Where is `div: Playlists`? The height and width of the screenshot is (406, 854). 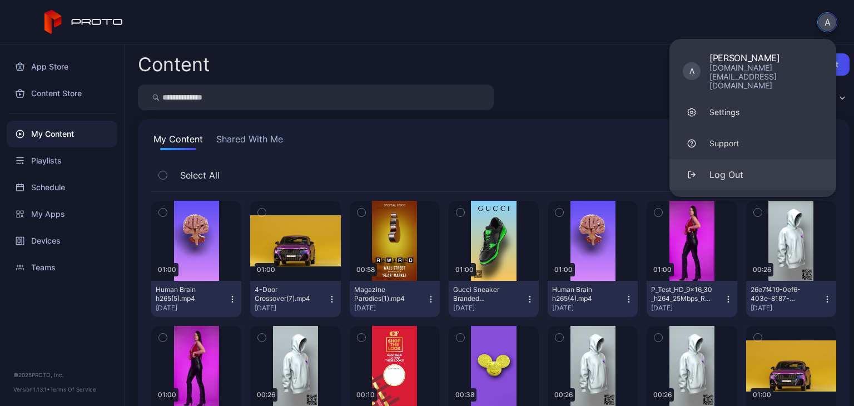
div: Playlists is located at coordinates (62, 161).